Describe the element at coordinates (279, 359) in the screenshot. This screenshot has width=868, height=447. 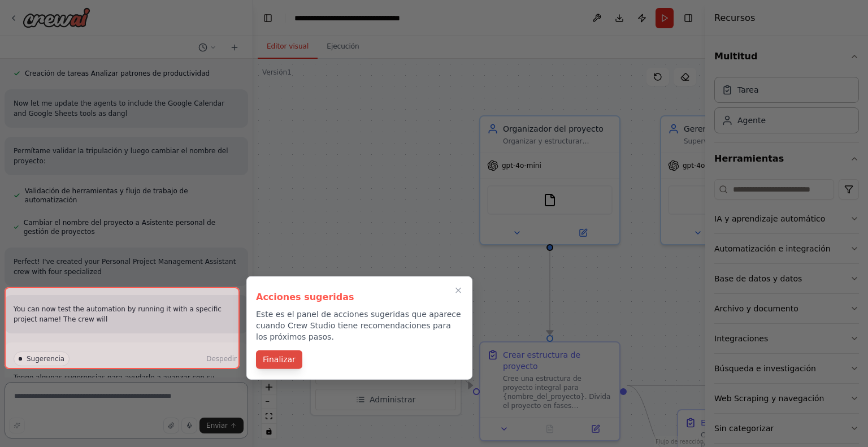
I see `button: Finalizar` at that location.